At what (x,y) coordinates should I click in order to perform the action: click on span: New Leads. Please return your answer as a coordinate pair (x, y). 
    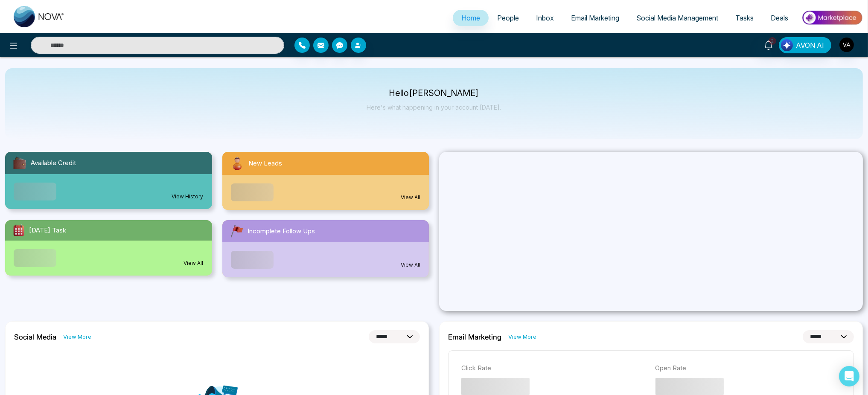
    Looking at the image, I should click on (265, 164).